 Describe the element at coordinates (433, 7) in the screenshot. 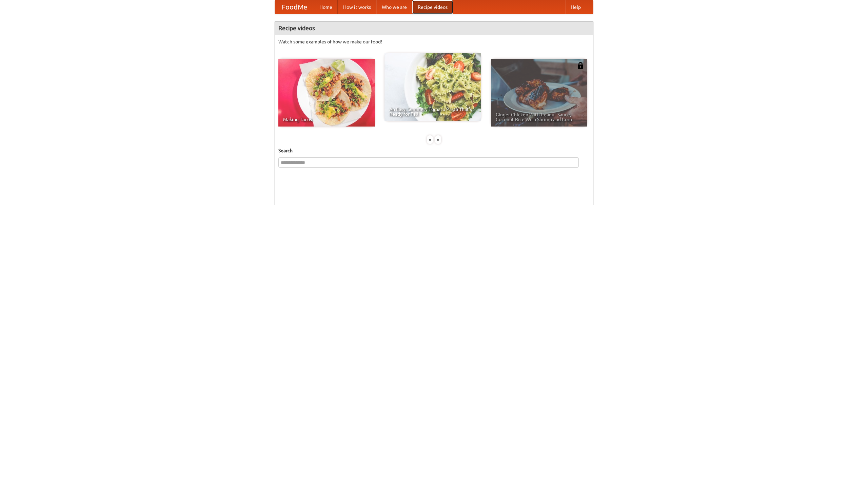

I see `a: Recipe videos` at that location.